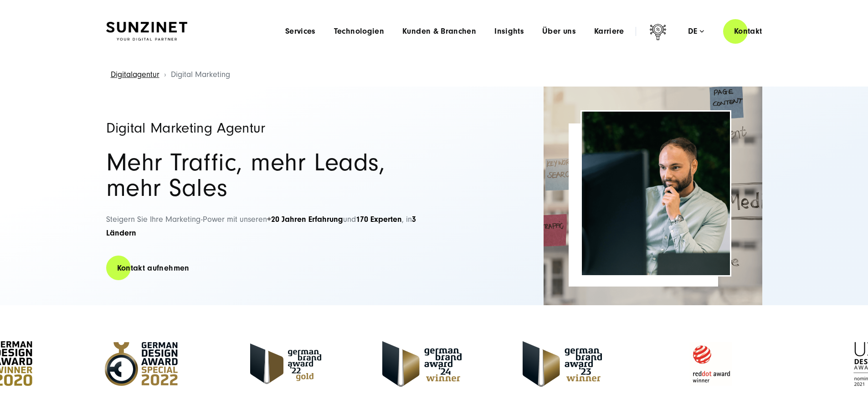 The image size is (868, 415). What do you see at coordinates (655, 193) in the screenshot?
I see `img: Full-Service Digitalagentur SUNZINET - Digital Marketing` at bounding box center [655, 193].